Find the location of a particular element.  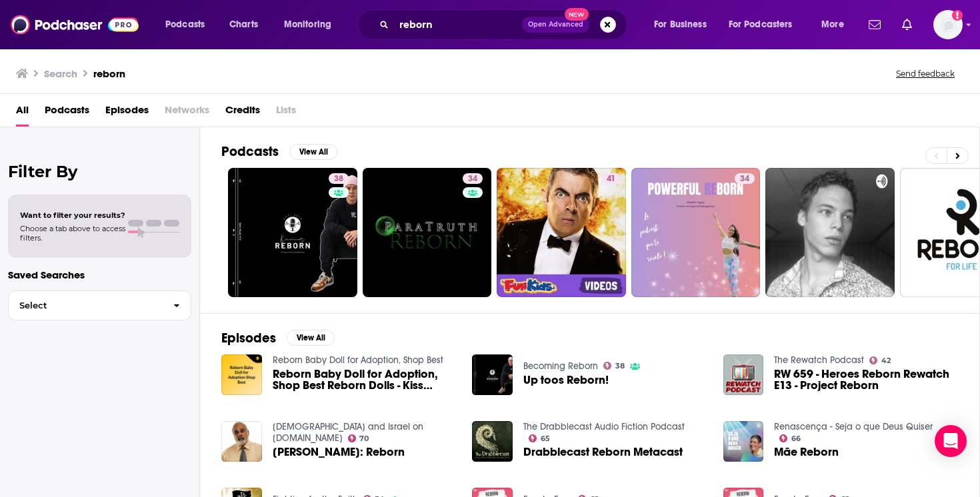

span: Drabblecast Reborn Metacast is located at coordinates (603, 452).